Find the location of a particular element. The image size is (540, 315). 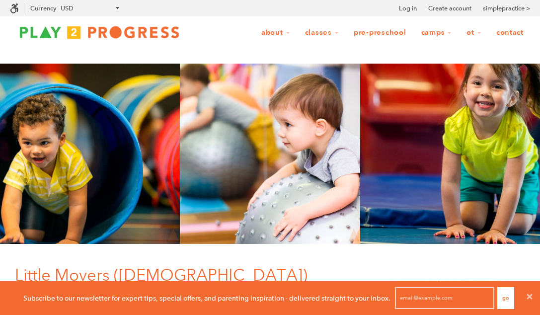

a: Contact is located at coordinates (510, 33).